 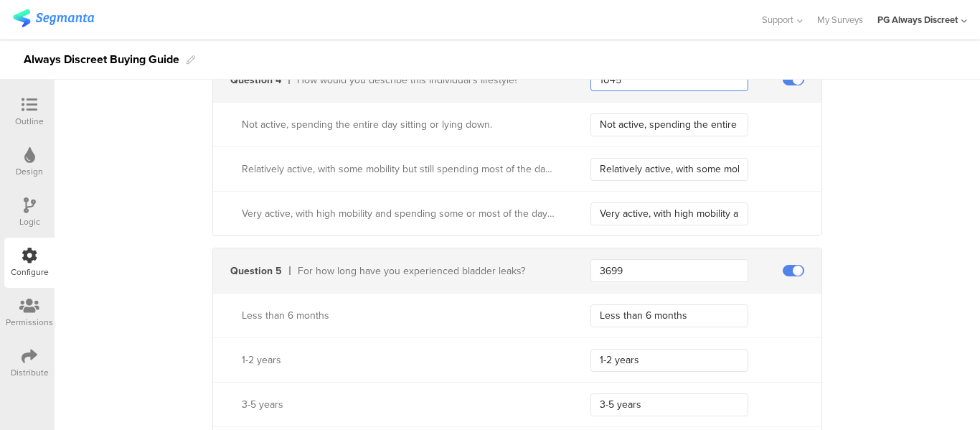 What do you see at coordinates (101, 60) in the screenshot?
I see `div: Always Discreet Buying Guide` at bounding box center [101, 60].